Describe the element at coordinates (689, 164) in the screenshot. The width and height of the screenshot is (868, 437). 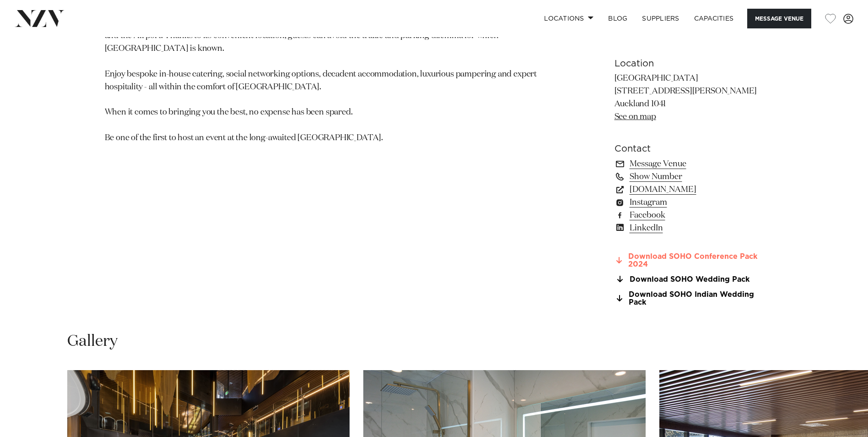
I see `a: Message Venue` at that location.